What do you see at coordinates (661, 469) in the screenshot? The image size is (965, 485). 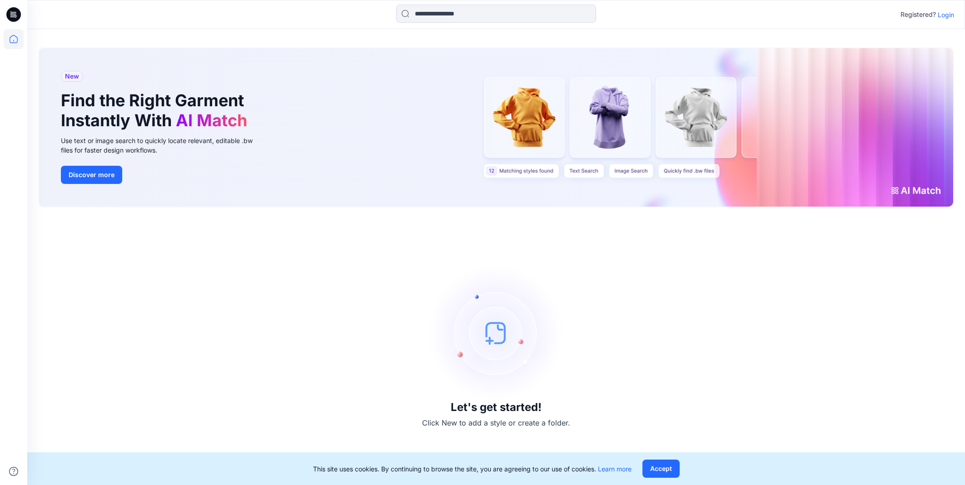 I see `button: Accept` at bounding box center [661, 469].